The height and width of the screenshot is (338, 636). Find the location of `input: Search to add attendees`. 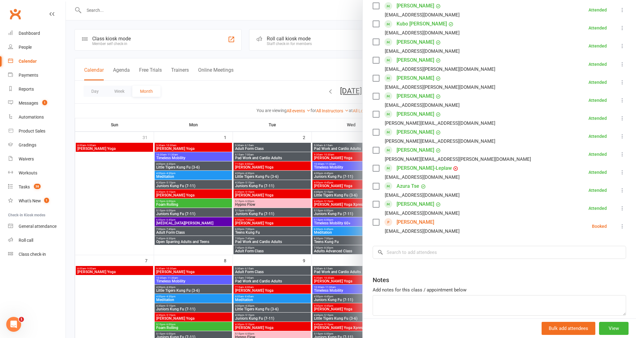

input: Search to add attendees is located at coordinates (499, 252).